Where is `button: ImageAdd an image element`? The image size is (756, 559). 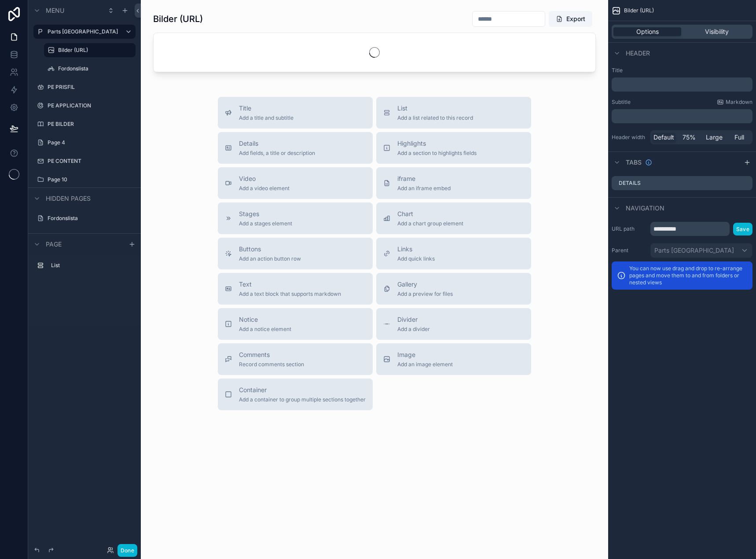
button: ImageAdd an image element is located at coordinates (454, 359).